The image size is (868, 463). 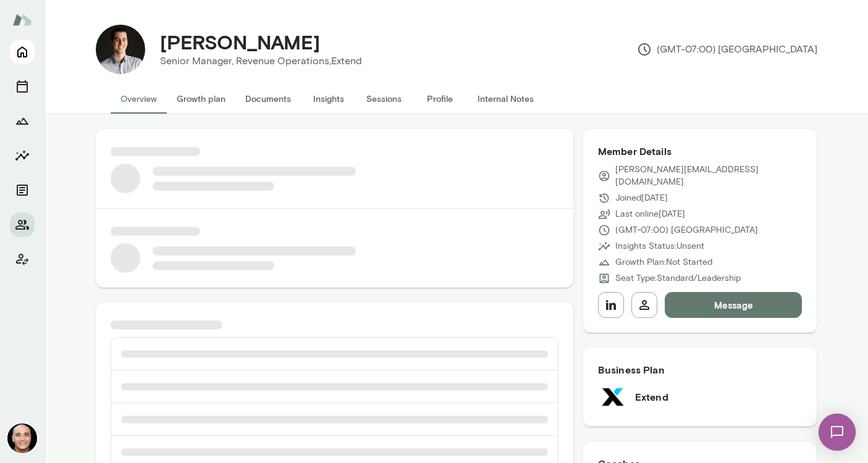 What do you see at coordinates (22, 259) in the screenshot?
I see `button: Client app` at bounding box center [22, 259].